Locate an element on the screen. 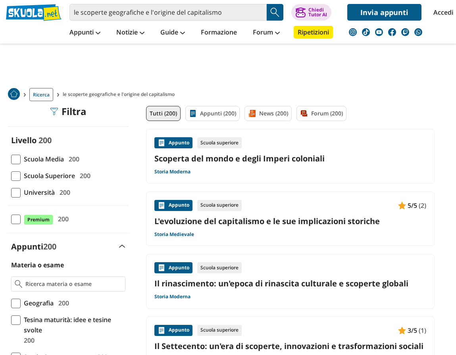  span: 3/5 is located at coordinates (413, 331).